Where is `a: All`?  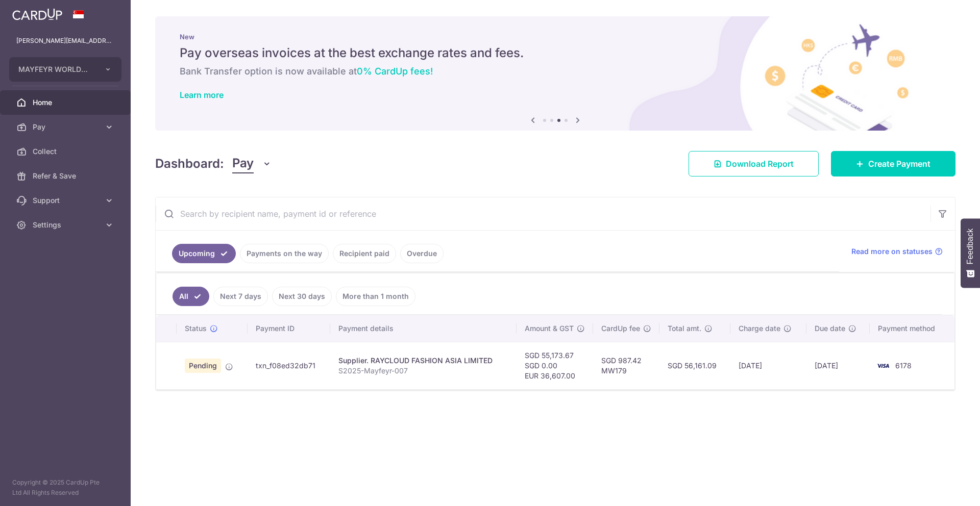
a: All is located at coordinates (191, 296).